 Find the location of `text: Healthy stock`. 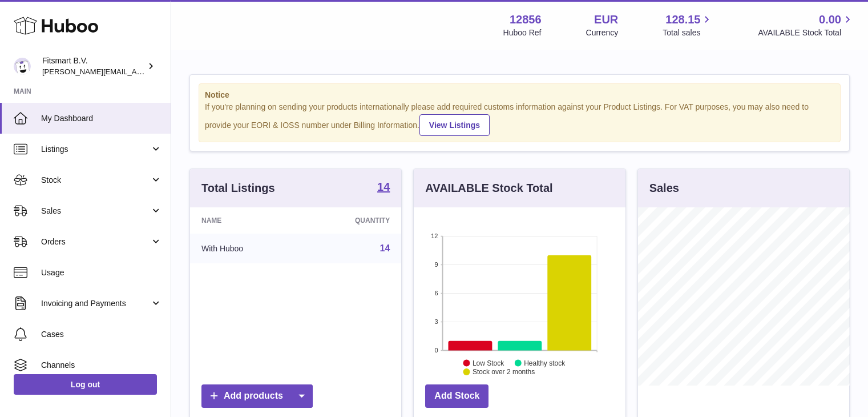

text: Healthy stock is located at coordinates (544, 363).